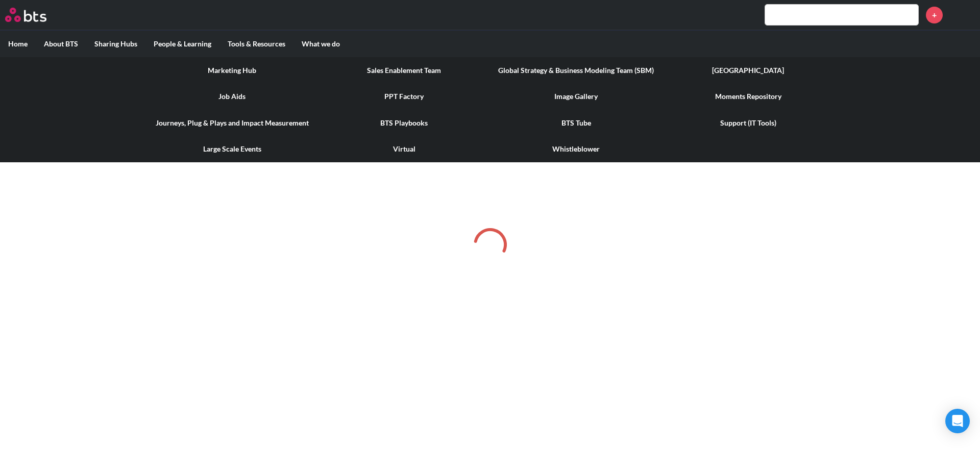  What do you see at coordinates (115, 44) in the screenshot?
I see `label: Sharing Hubs` at bounding box center [115, 44].